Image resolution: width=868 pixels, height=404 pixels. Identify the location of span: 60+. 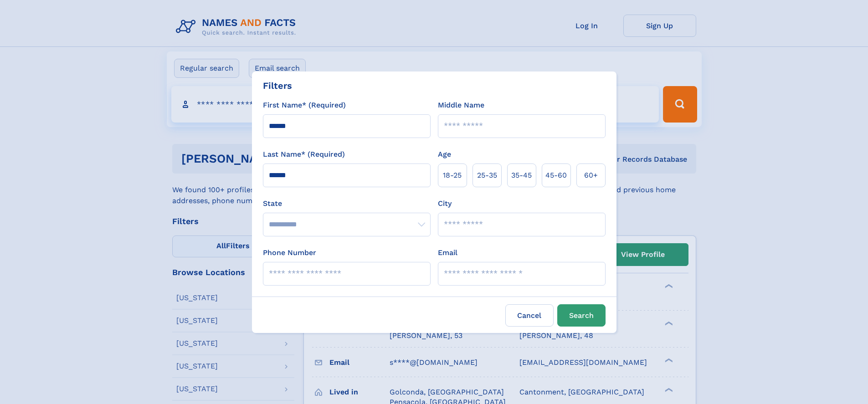
(590, 175).